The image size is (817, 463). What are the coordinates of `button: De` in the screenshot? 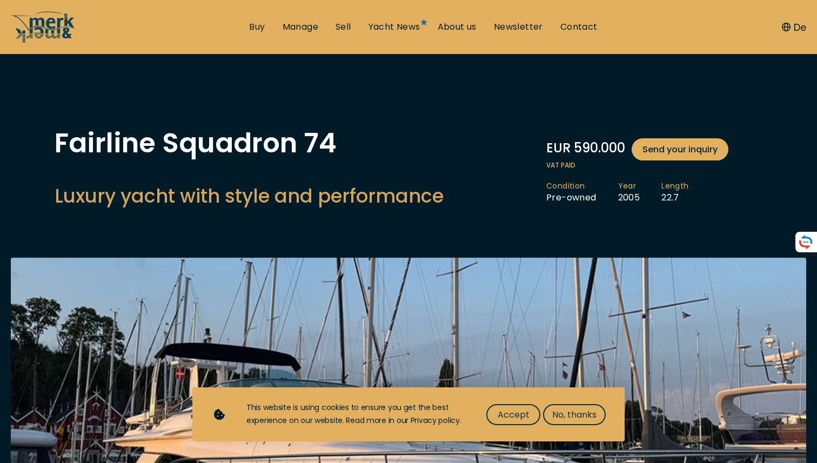 It's located at (794, 27).